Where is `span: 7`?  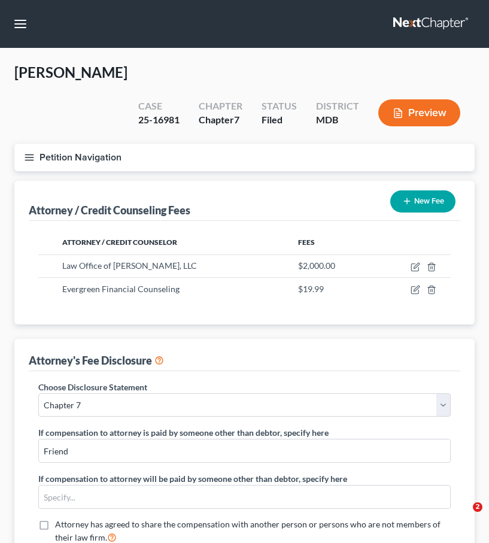 span: 7 is located at coordinates (236, 119).